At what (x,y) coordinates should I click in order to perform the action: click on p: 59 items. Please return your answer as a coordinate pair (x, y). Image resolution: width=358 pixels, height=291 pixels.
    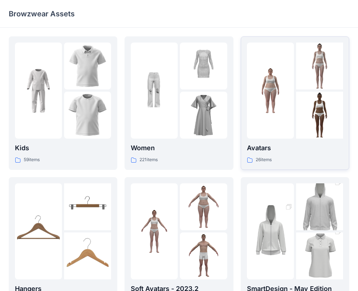
    Looking at the image, I should click on (32, 160).